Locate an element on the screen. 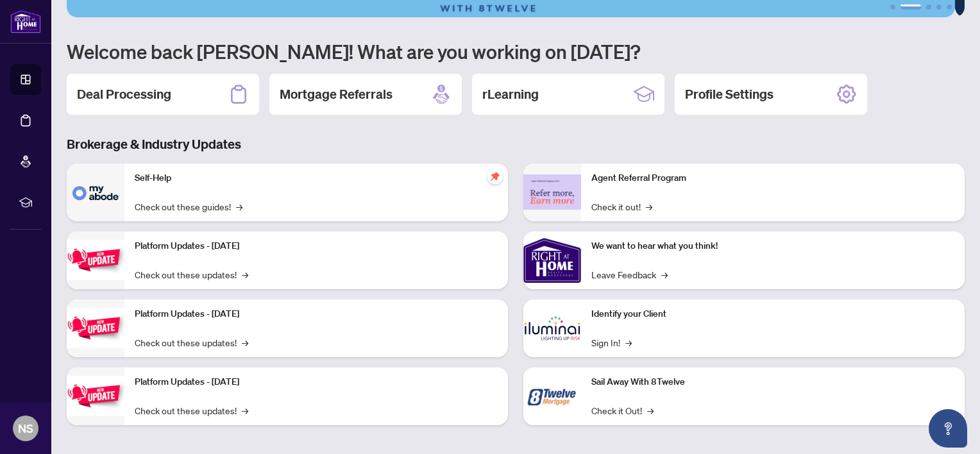 The width and height of the screenshot is (980, 454). img: Agent Referral Program is located at coordinates (552, 192).